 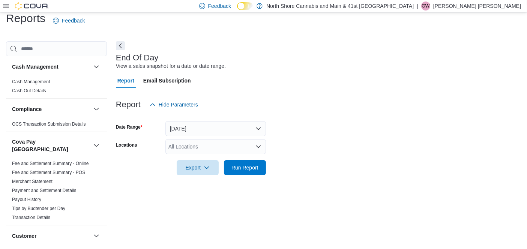 I want to click on button: Run Report, so click(x=245, y=168).